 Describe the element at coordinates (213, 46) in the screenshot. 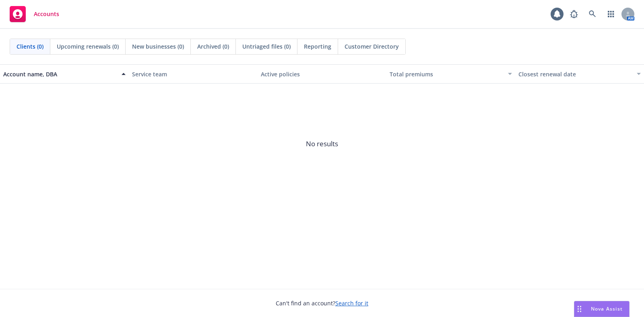

I see `span: Archived (0)` at that location.